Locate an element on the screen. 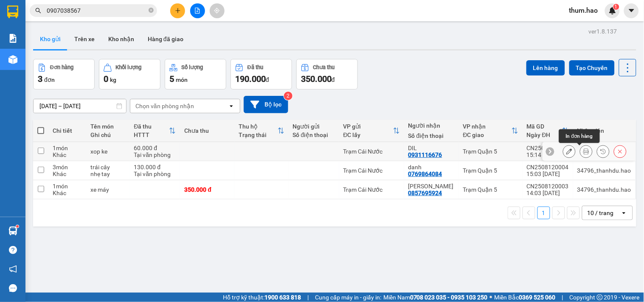 The height and width of the screenshot is (302, 644). span: 190.000 is located at coordinates (250, 79).